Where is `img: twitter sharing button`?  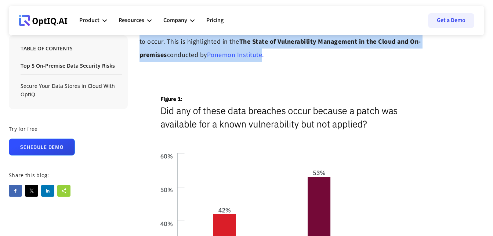
img: twitter sharing button is located at coordinates (32, 191).